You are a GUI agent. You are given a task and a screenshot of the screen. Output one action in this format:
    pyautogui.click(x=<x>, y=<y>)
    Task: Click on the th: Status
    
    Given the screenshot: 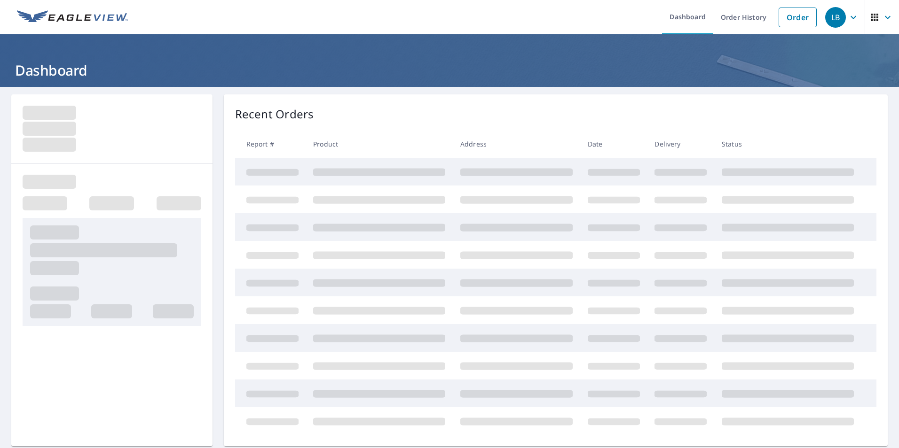 What is the action you would take?
    pyautogui.click(x=787, y=144)
    